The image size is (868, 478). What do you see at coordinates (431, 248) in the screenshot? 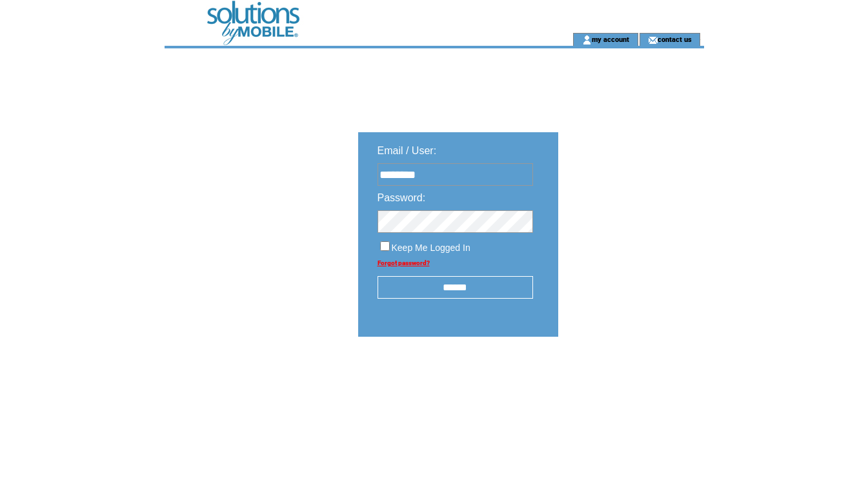
I see `span: Keep Me Logged In` at bounding box center [431, 248].